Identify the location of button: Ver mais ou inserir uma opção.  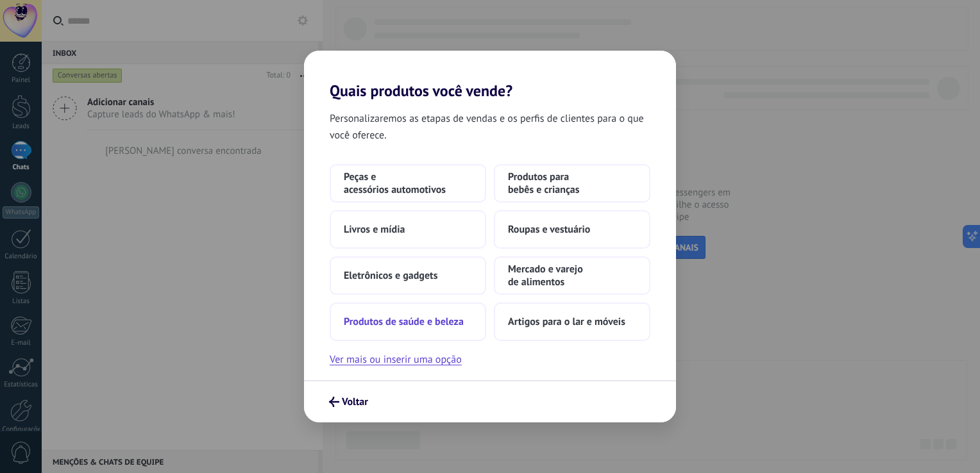
(396, 360).